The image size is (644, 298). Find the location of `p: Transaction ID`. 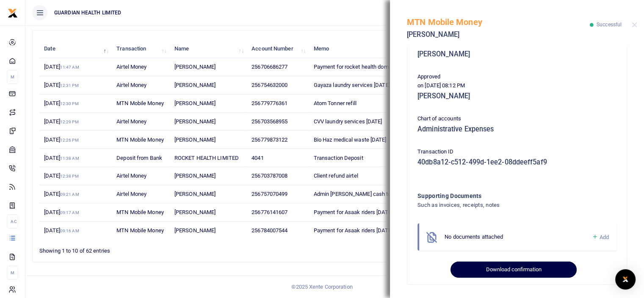

p: Transaction ID is located at coordinates (517, 152).